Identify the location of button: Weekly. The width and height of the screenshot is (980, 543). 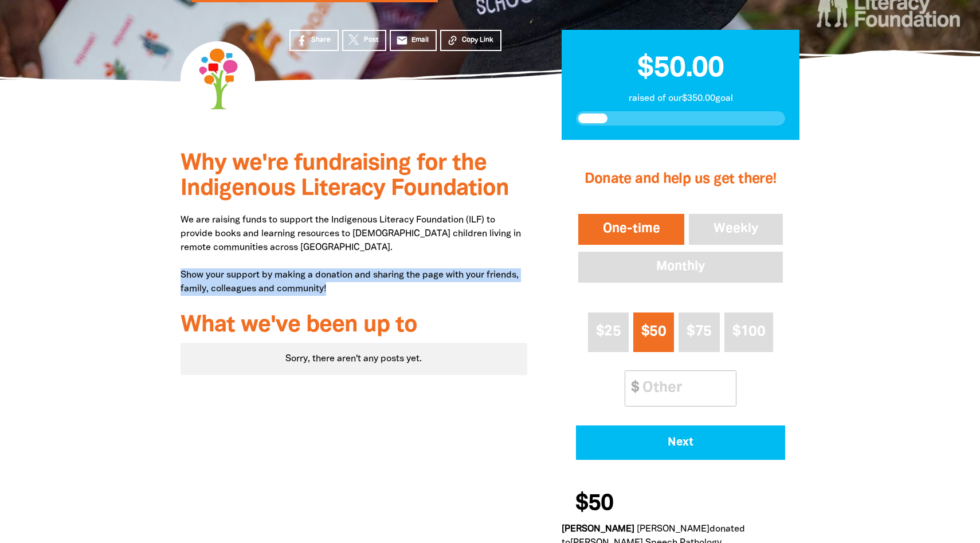
(736, 230).